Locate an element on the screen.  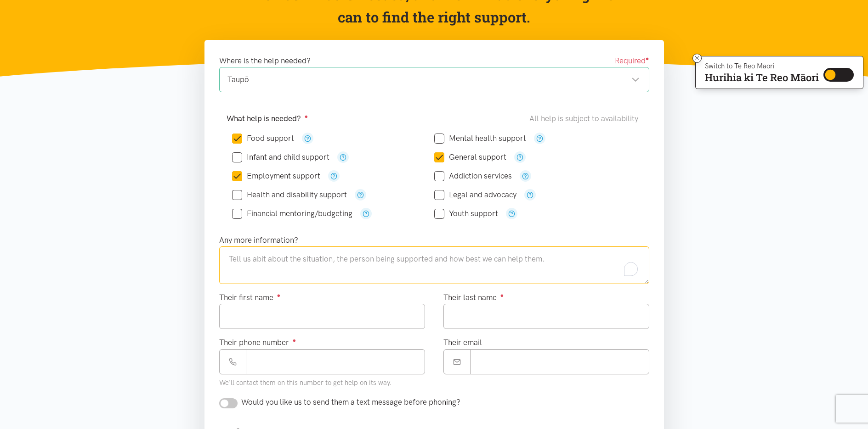
span: Would you like us to send them a text message before phoning? is located at coordinates (350, 402).